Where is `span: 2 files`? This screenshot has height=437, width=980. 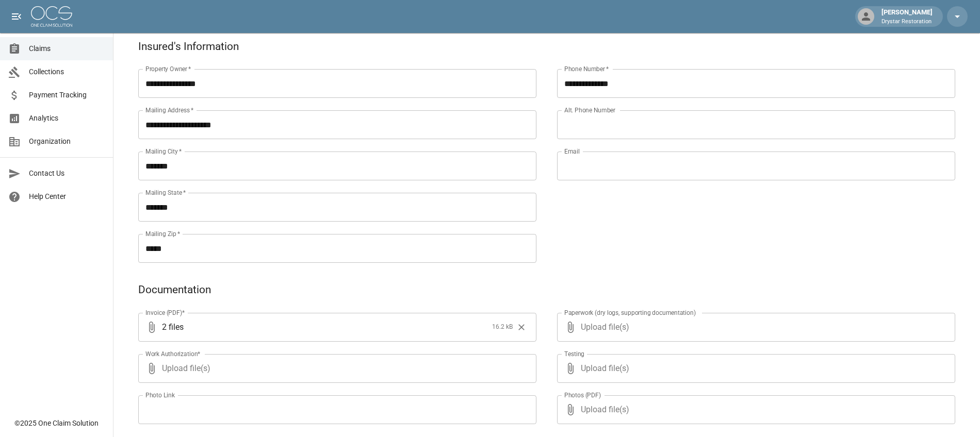 span: 2 files is located at coordinates (325, 327).